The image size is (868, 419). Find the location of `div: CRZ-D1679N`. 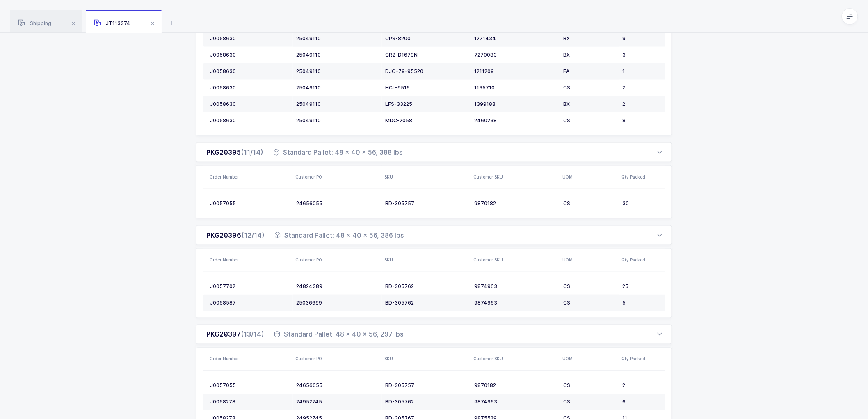

div: CRZ-D1679N is located at coordinates (426, 55).